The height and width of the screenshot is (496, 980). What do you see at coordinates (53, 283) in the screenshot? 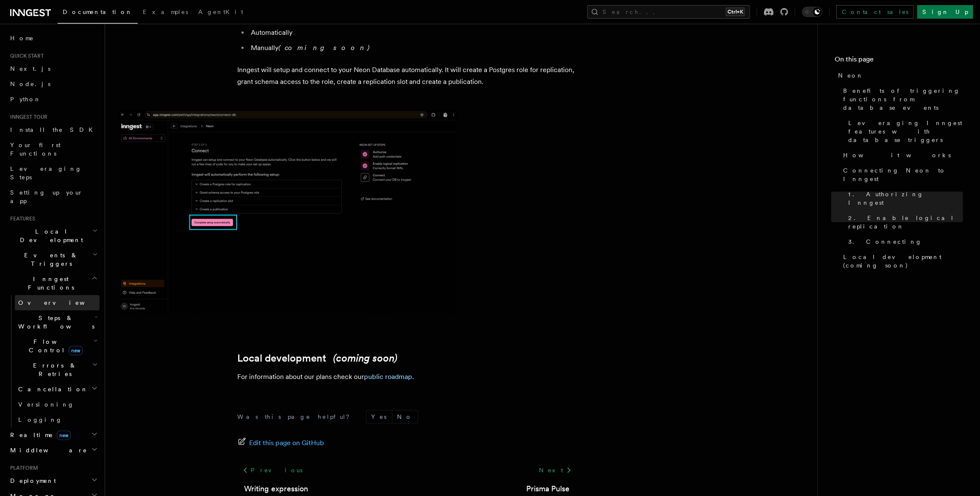
I see `button: Inngest Functions` at bounding box center [53, 283].